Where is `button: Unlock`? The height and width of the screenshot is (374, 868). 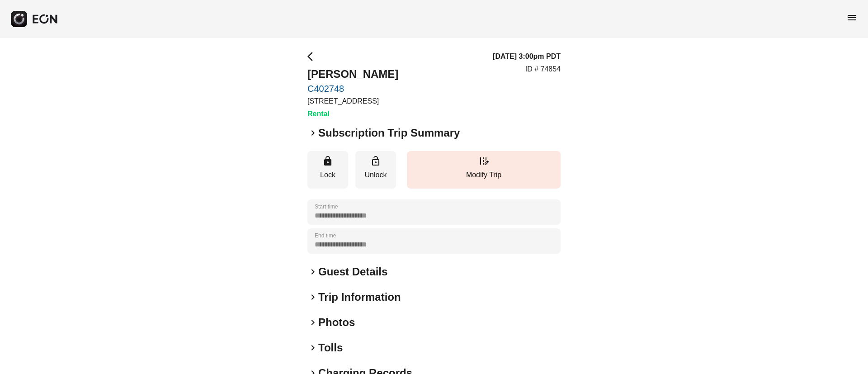
button: Unlock is located at coordinates (376, 170).